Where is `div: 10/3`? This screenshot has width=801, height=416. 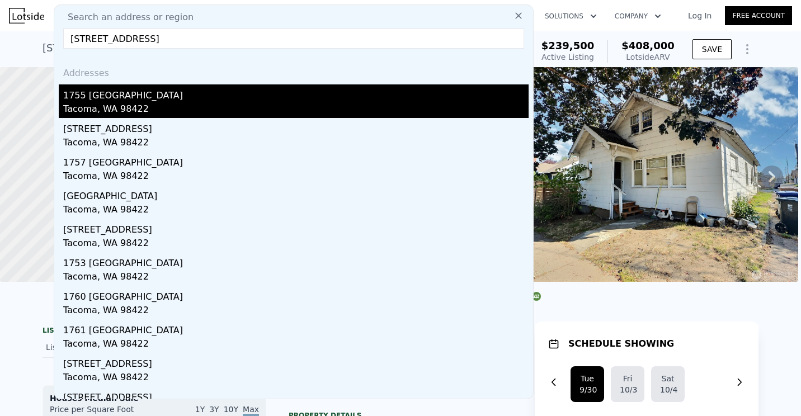 div: 10/3 is located at coordinates (627, 390).